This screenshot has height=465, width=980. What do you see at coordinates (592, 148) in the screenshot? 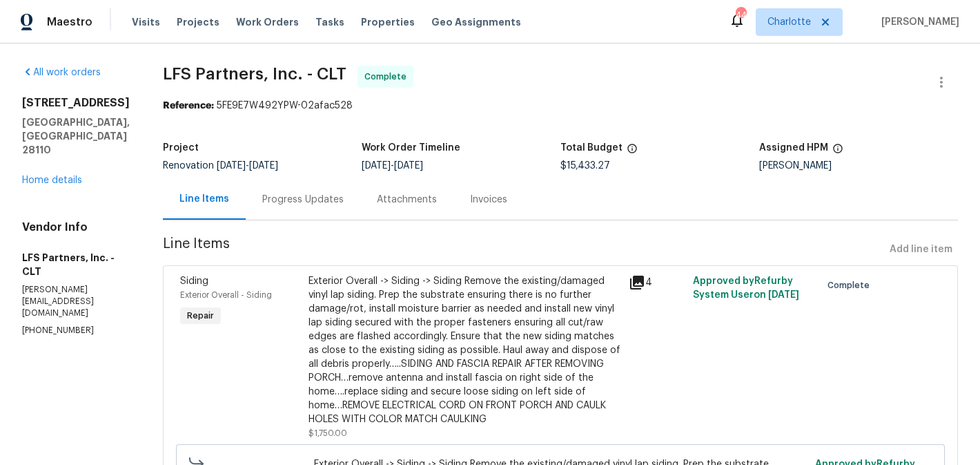
I see `h5: Total Budget` at bounding box center [592, 148].